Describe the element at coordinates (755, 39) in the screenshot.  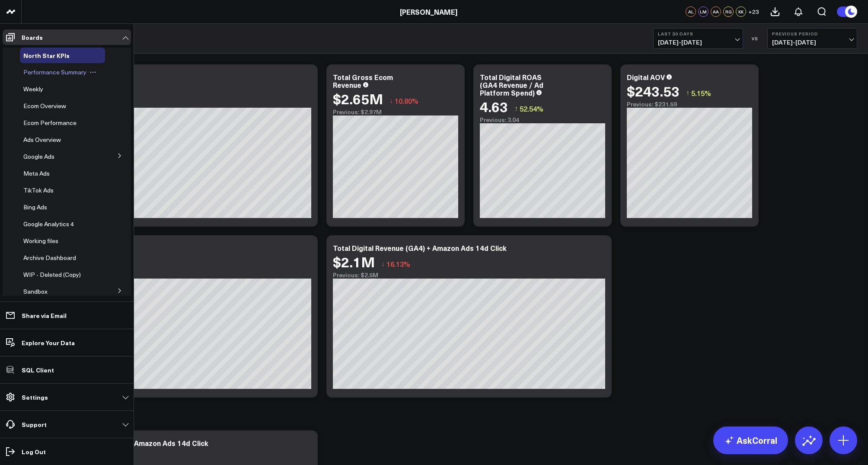
I see `div: VS` at that location.